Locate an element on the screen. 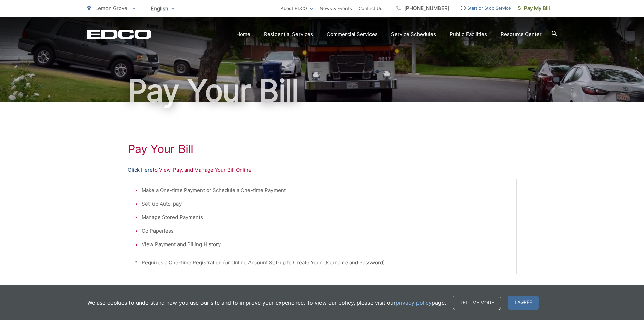 The width and height of the screenshot is (644, 320). p: We use cookies to understand how you use our site and to improve your experience. To view our pol... is located at coordinates (266, 303).